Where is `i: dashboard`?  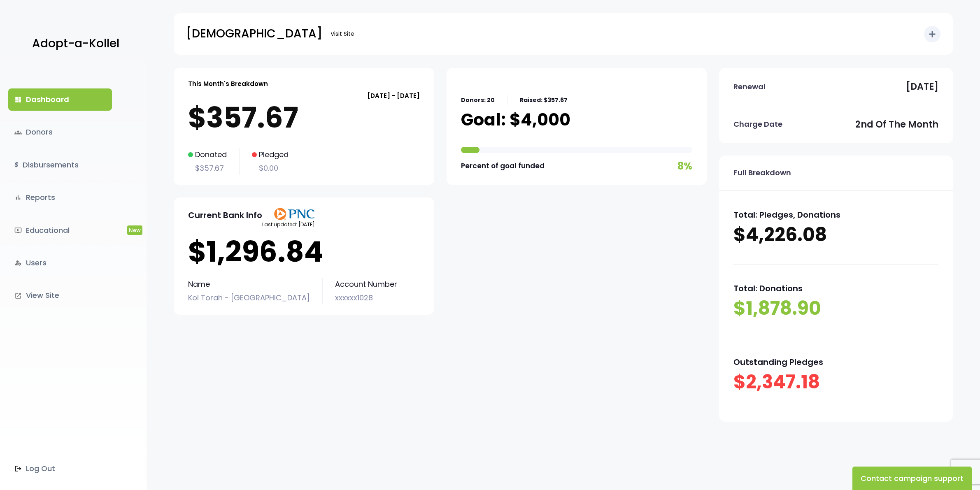 i: dashboard is located at coordinates (18, 100).